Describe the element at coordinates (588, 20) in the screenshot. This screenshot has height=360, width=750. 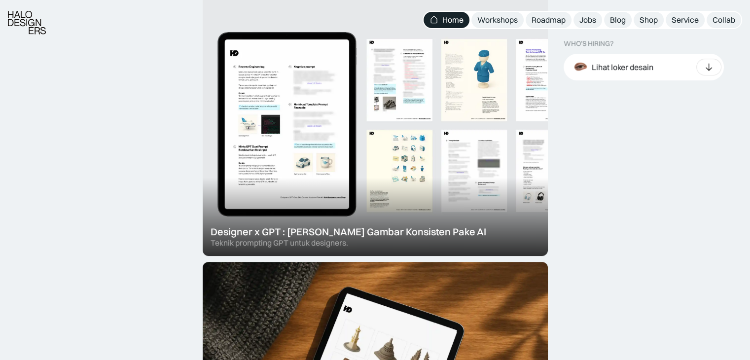
I see `div: Jobs` at that location.